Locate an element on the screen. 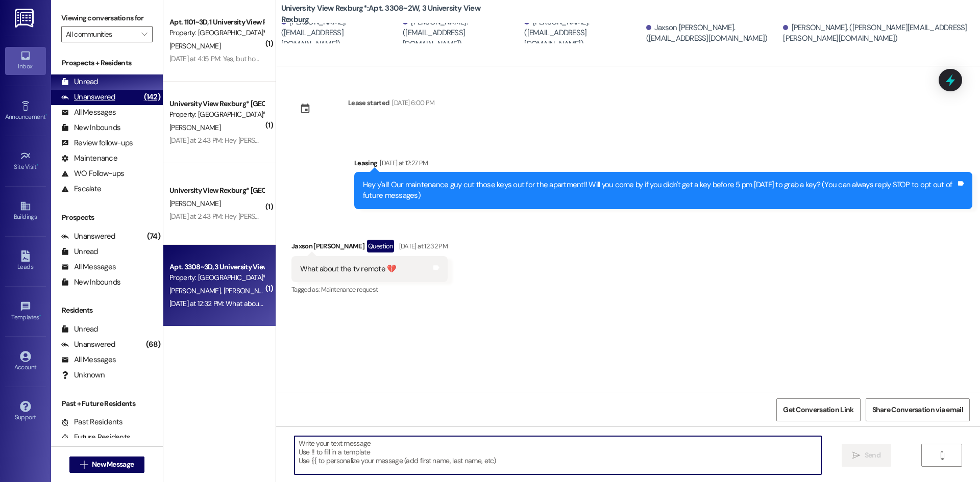 This screenshot has height=482, width=980. div: Residents is located at coordinates (107, 310).